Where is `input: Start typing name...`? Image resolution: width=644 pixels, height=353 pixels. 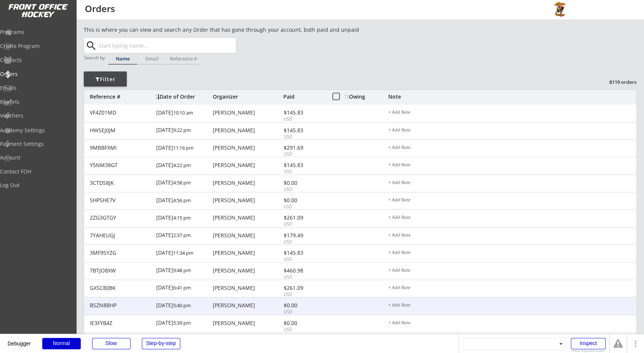 input: Start typing name... is located at coordinates (166, 46).